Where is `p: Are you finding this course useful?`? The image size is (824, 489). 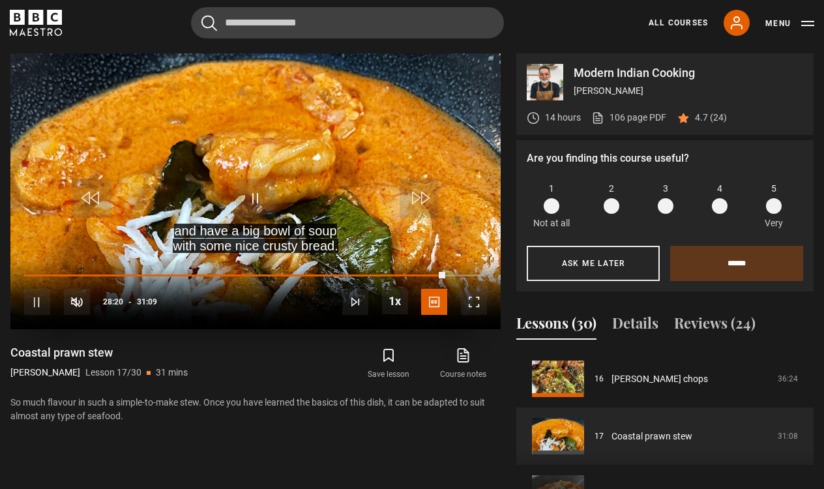
p: Are you finding this course useful? is located at coordinates (665, 158).